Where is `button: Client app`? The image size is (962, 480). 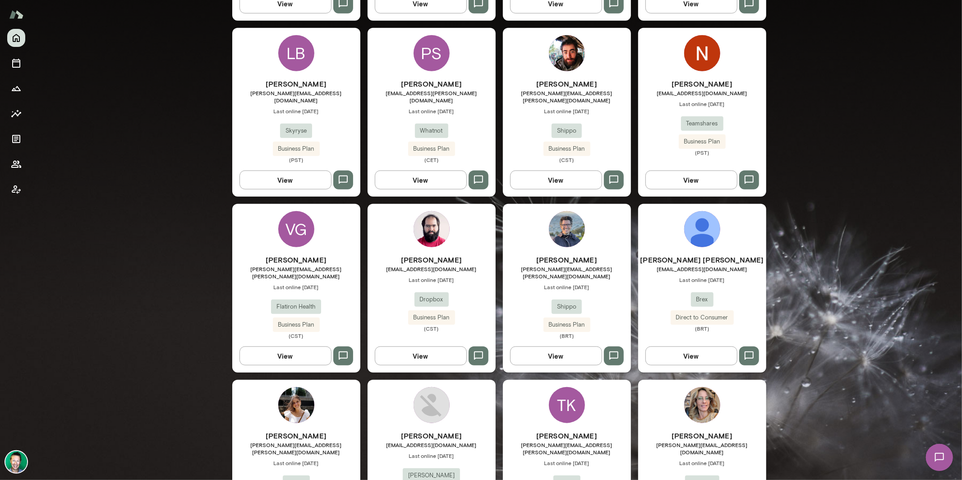
button: Client app is located at coordinates (16, 189).